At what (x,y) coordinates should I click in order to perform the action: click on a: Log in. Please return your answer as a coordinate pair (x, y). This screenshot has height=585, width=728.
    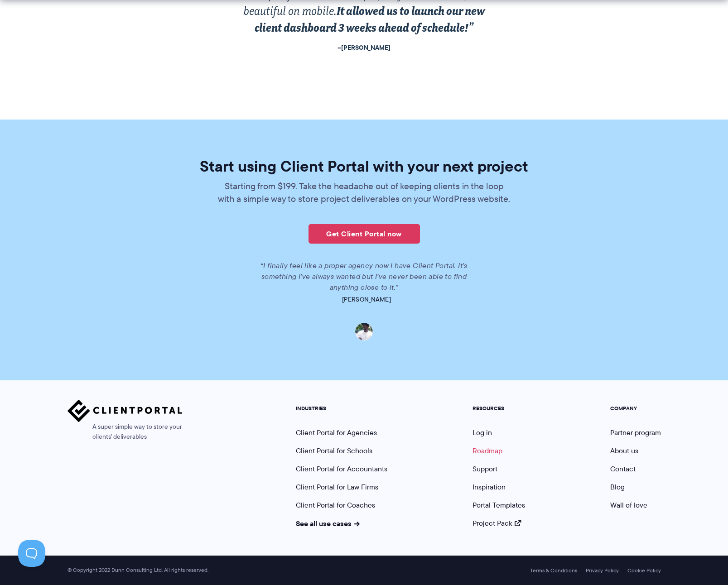
    Looking at the image, I should click on (482, 433).